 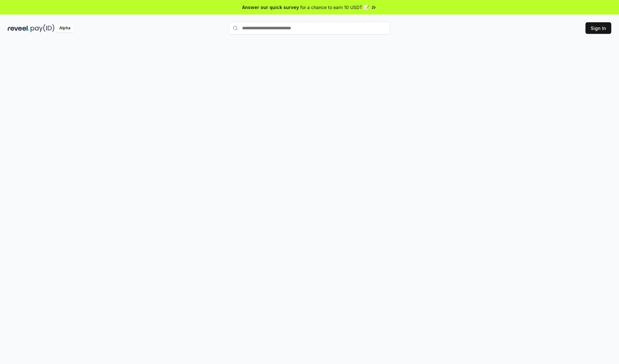 What do you see at coordinates (599, 28) in the screenshot?
I see `button: Sign In` at bounding box center [599, 28].